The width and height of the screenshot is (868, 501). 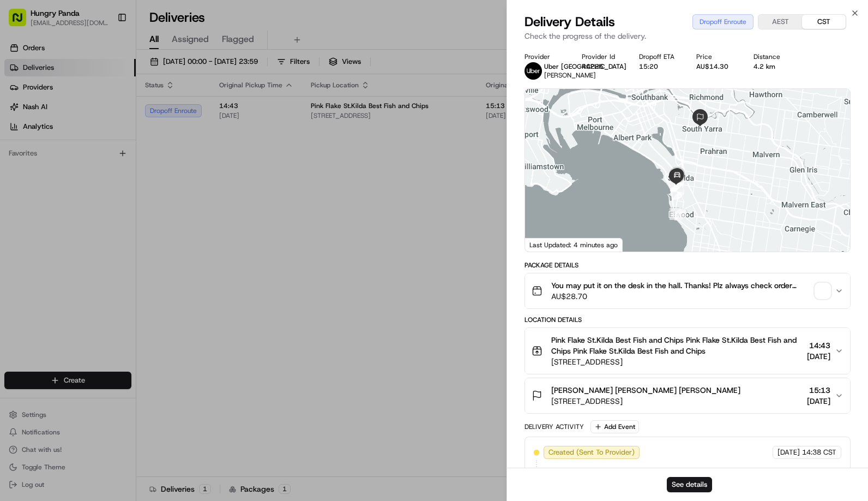 I want to click on div: Dropoff ETA, so click(x=658, y=57).